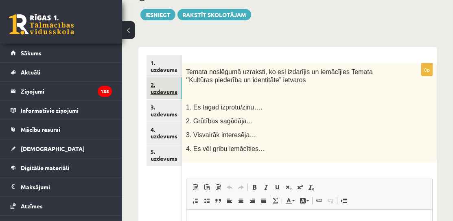  I want to click on a: Justify, so click(264, 201).